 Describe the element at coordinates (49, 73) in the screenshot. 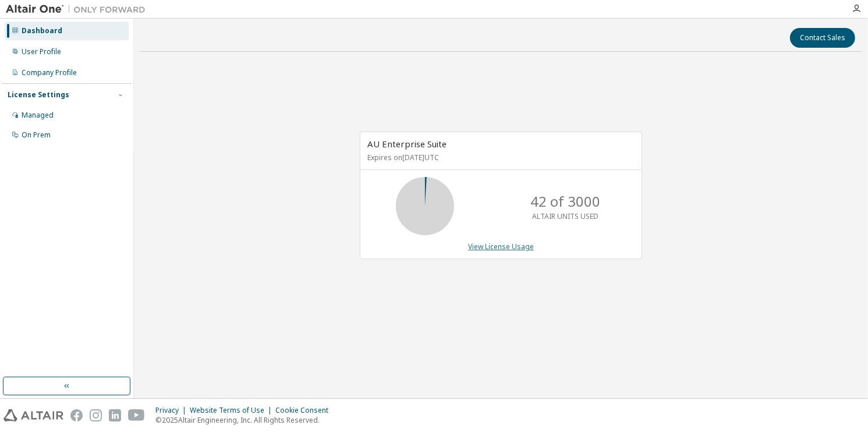

I see `div: Company Profile` at that location.